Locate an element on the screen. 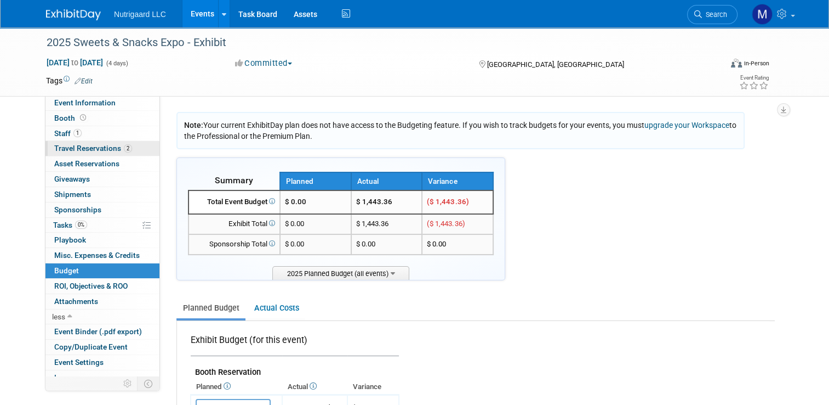 The height and width of the screenshot is (405, 829). a: Edit is located at coordinates (83, 81).